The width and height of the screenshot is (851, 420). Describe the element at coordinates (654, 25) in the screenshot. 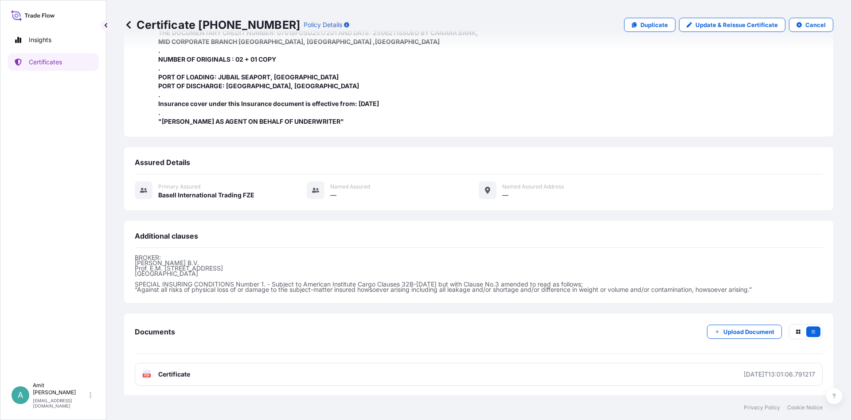

I see `p: Duplicate` at that location.